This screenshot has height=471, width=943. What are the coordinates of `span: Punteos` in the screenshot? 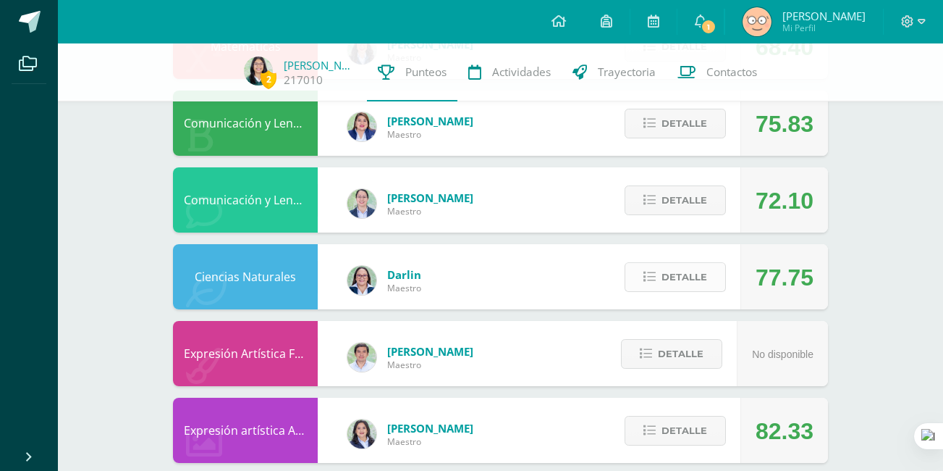 It's located at (426, 72).